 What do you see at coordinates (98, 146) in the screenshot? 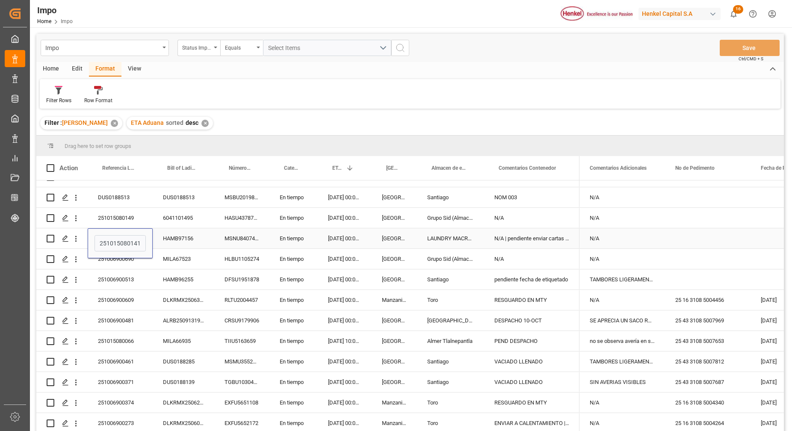
I see `span: Drag here to set row groups` at bounding box center [98, 146].